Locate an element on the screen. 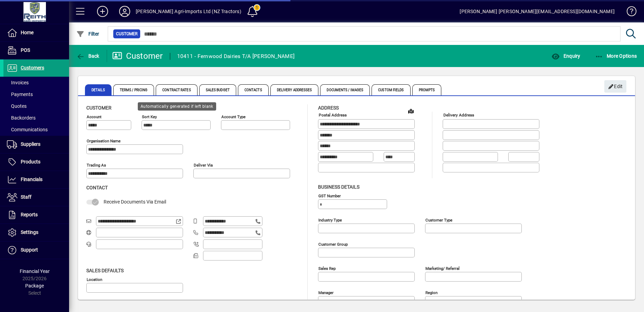 This screenshot has width=644, height=312. span: Contract Rates is located at coordinates (176, 90).